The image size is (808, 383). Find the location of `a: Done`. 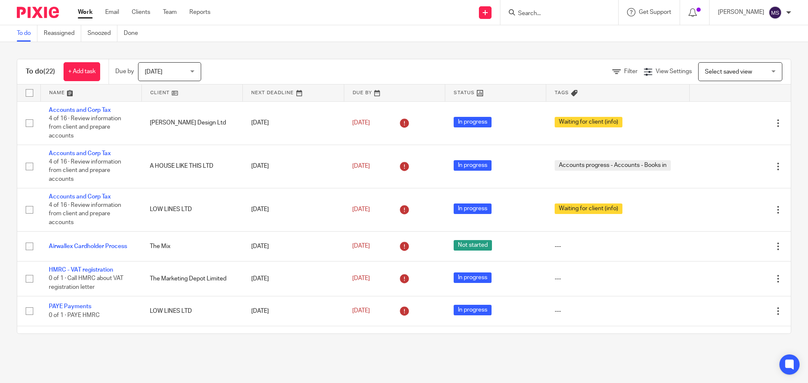

a: Done is located at coordinates (134, 33).